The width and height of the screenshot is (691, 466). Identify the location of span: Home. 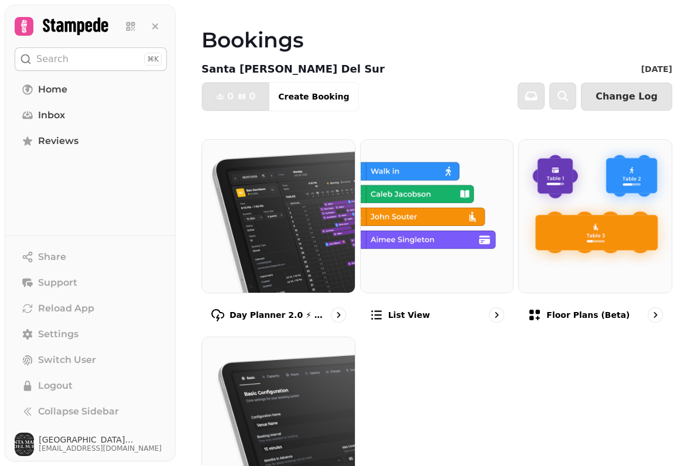
(53, 90).